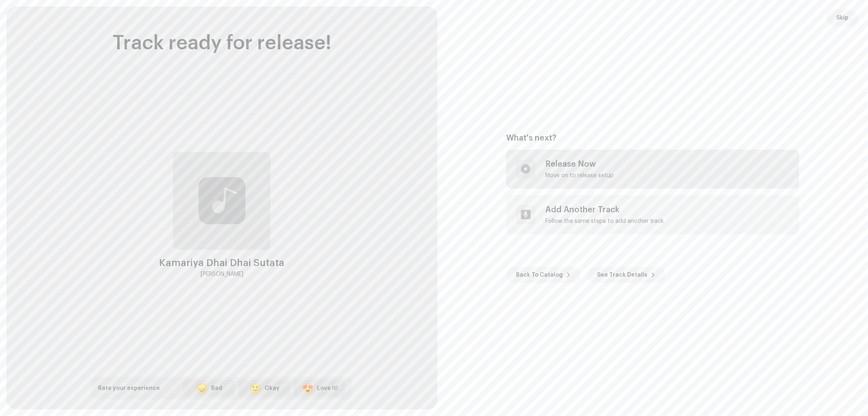 This screenshot has width=868, height=416. Describe the element at coordinates (216, 388) in the screenshot. I see `div: Bad` at that location.